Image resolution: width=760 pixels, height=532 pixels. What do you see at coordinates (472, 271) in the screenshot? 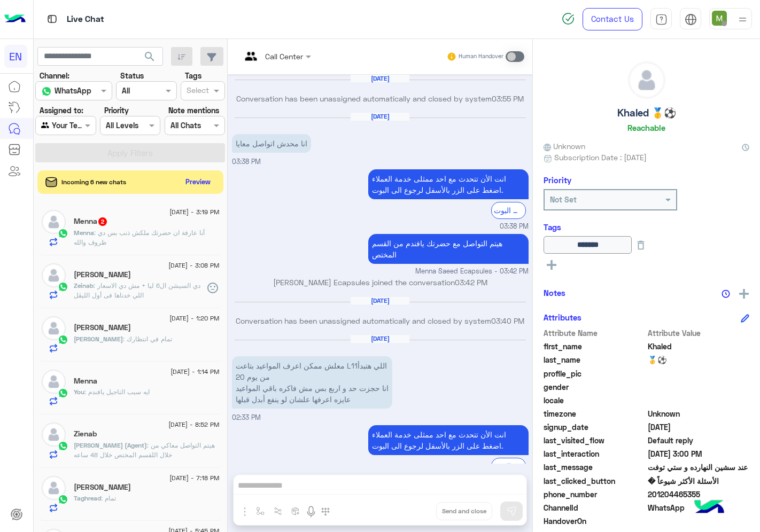
I see `span: Menna Saeed Ecapsules - 03:42 PM` at bounding box center [472, 271].